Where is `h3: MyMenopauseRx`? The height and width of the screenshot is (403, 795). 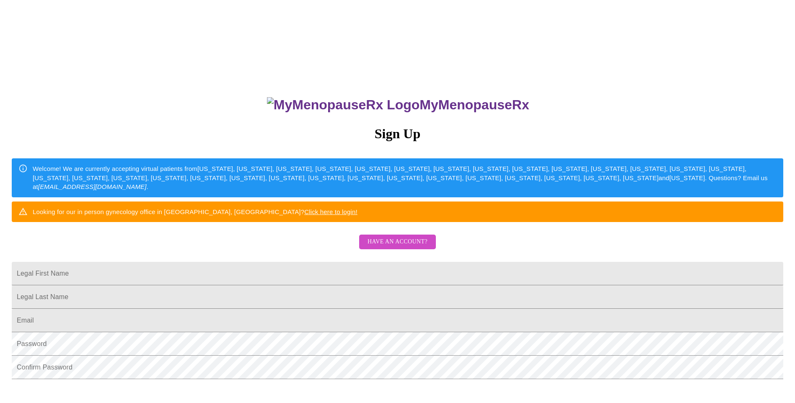
h3: MyMenopauseRx is located at coordinates (398, 105).